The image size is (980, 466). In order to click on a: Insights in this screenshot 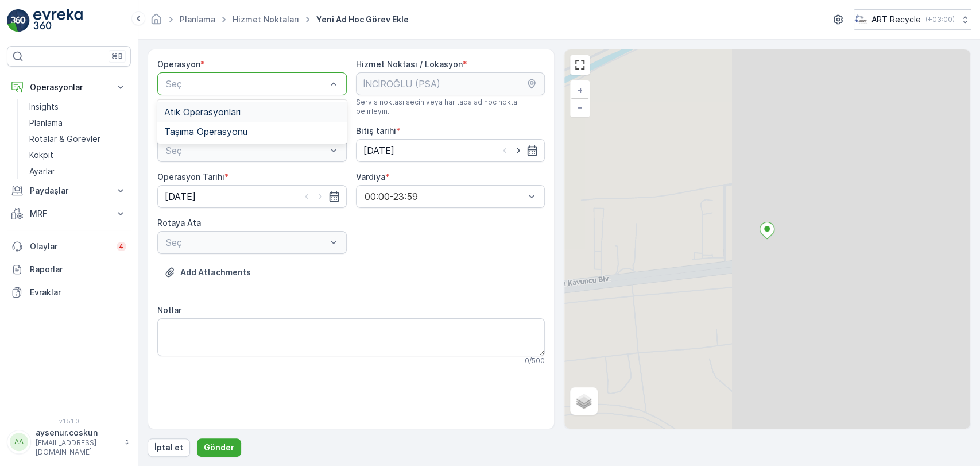, I will do `click(77, 107)`.